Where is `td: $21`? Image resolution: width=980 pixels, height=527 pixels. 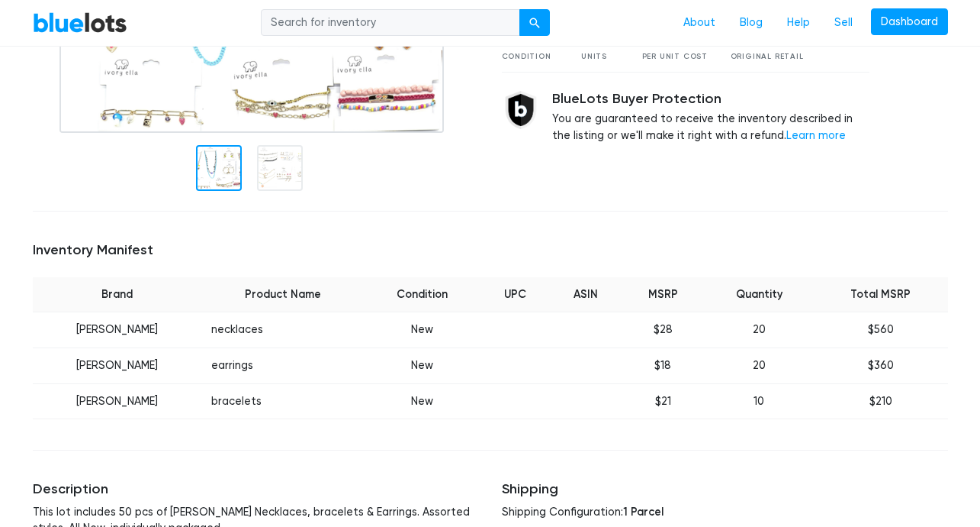
td: $21 is located at coordinates (663, 401).